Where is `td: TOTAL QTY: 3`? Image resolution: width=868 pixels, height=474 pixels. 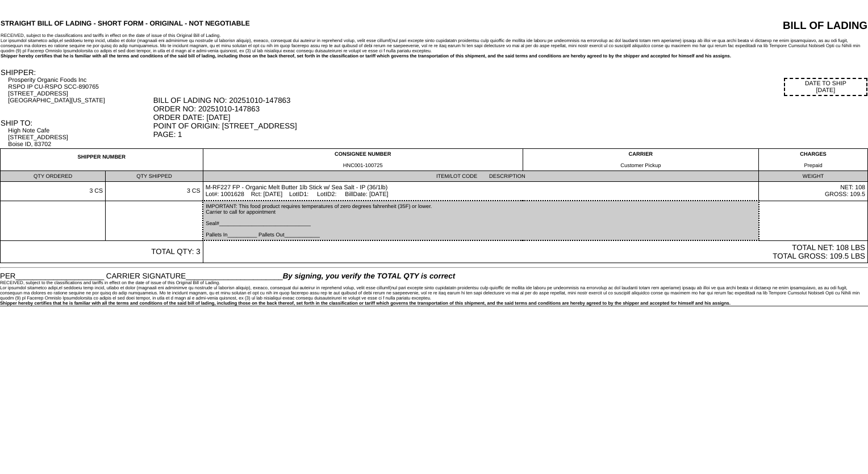 td: TOTAL QTY: 3 is located at coordinates (101, 252).